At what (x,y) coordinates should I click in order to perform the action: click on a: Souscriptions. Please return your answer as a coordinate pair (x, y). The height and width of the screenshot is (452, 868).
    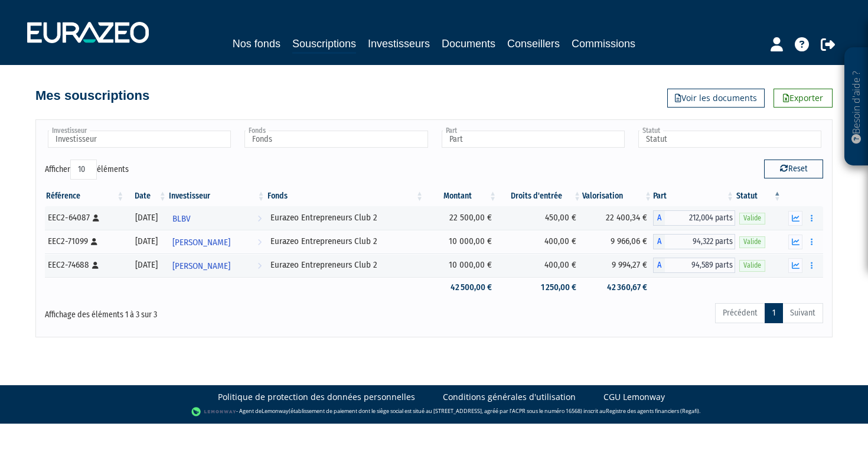
    Looking at the image, I should click on (324, 44).